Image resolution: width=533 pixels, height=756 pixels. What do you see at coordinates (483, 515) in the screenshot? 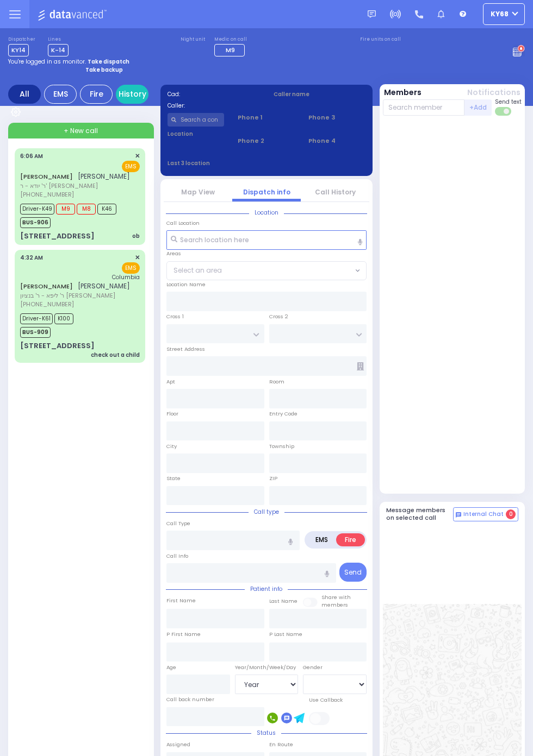
I see `span: Internal Chat` at bounding box center [483, 515].